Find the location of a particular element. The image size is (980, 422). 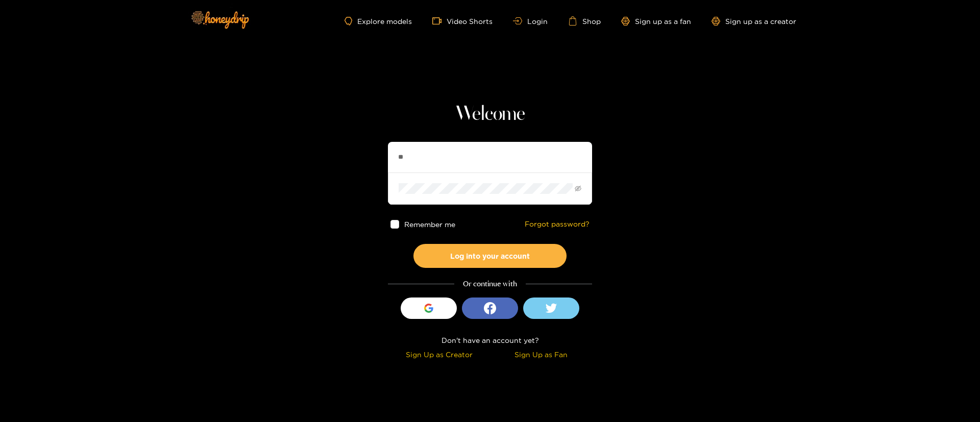

span: Remember me is located at coordinates (430, 224).